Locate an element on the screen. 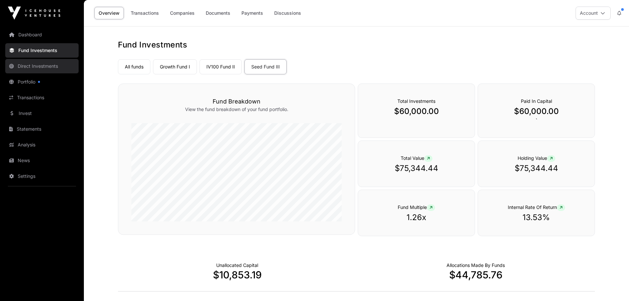  a: Discussions is located at coordinates (288, 13).